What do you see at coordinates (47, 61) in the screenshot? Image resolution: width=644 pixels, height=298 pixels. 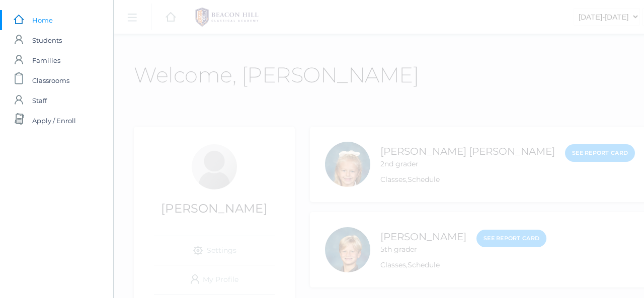 I see `span: Families` at bounding box center [47, 61].